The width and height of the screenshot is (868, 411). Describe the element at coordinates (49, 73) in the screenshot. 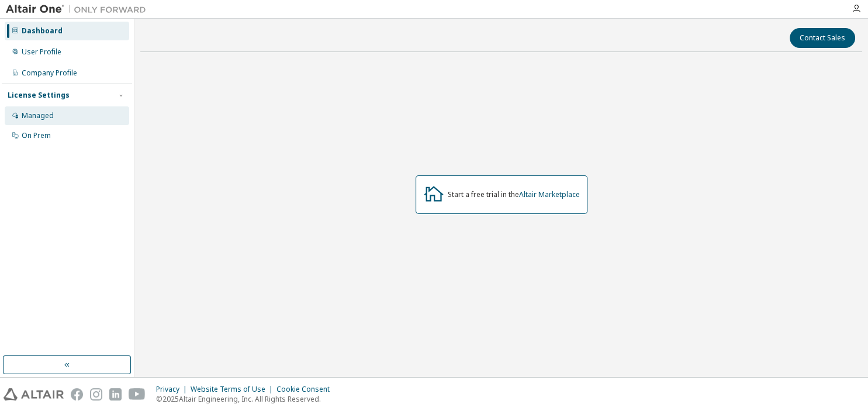

I see `div: Company Profile` at that location.